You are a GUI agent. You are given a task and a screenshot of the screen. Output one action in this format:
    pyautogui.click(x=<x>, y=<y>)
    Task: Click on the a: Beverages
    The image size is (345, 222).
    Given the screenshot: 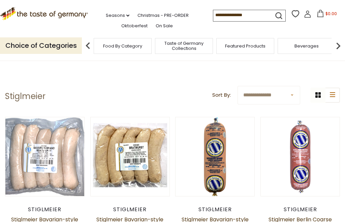 What is the action you would take?
    pyautogui.click(x=307, y=46)
    